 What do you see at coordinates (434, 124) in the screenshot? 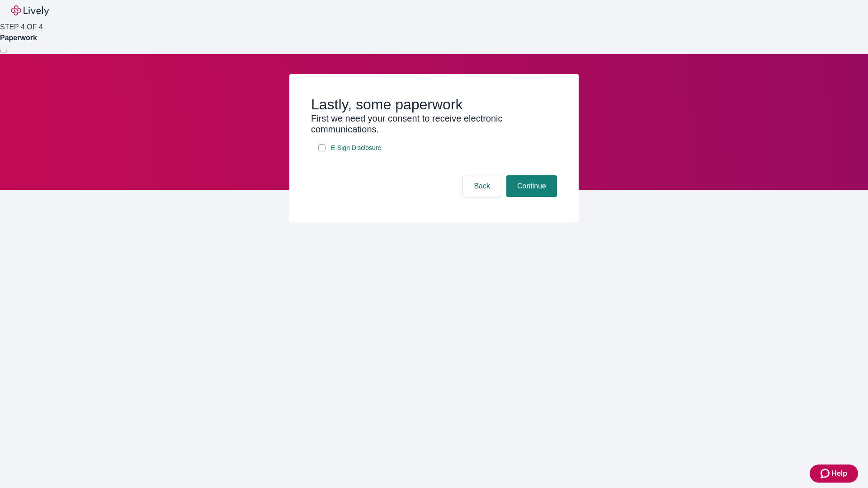
I see `h3: First we need your consent to receive electronic communications.` at bounding box center [434, 124].